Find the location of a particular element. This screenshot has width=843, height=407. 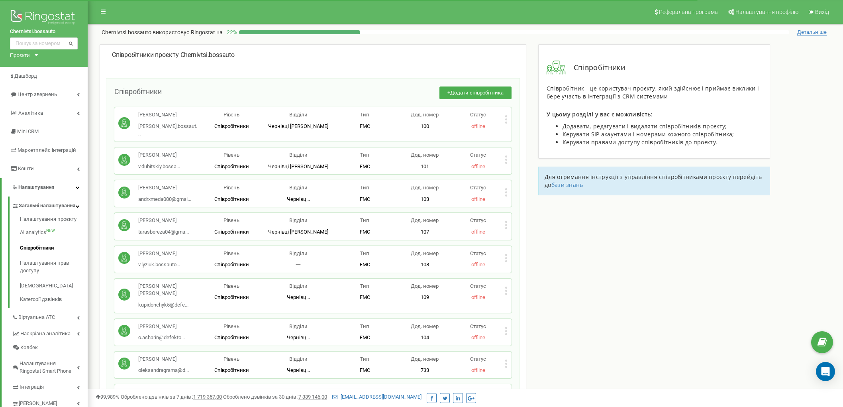

span: Оброблено дзвінків за 7 днів : is located at coordinates (171, 396).